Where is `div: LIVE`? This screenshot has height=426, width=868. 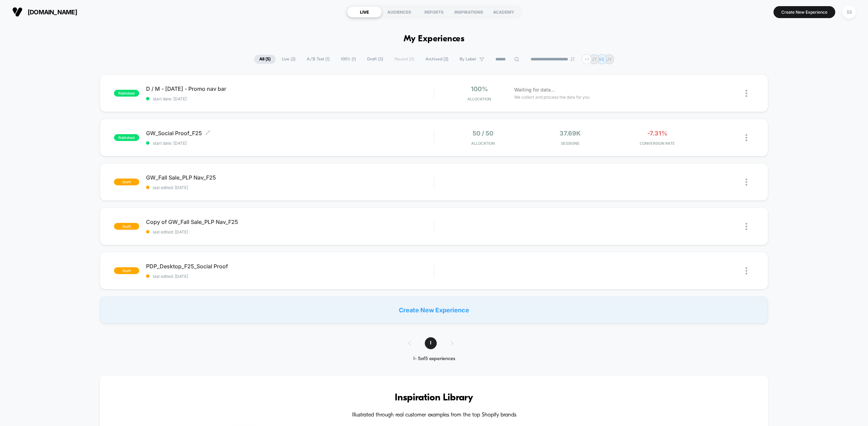 div: LIVE is located at coordinates (364, 12).